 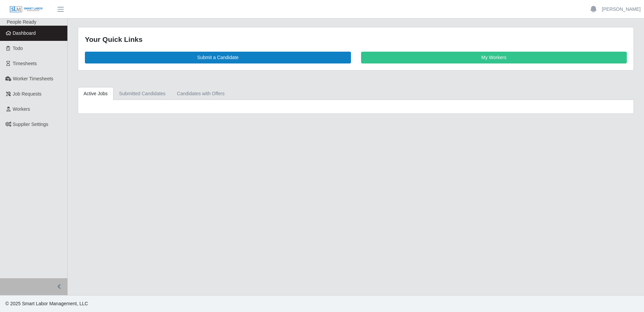 I want to click on span: Dashboard, so click(x=24, y=33).